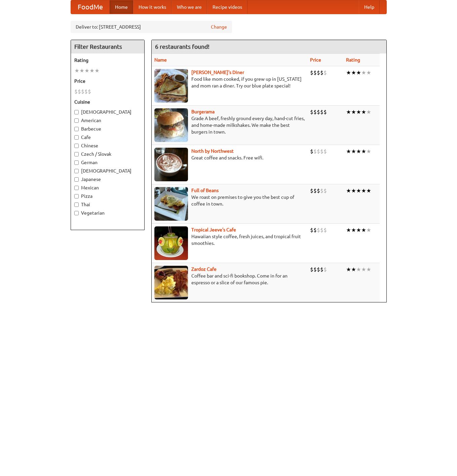 The width and height of the screenshot is (457, 476). What do you see at coordinates (229, 125) in the screenshot?
I see `p: Grade A beef, freshly ground every day, hand-cut fries, and home-made milkshakes. We make the bes...` at bounding box center [229, 125].